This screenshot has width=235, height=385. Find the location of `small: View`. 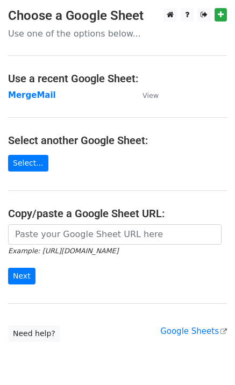

small: View is located at coordinates (150, 95).